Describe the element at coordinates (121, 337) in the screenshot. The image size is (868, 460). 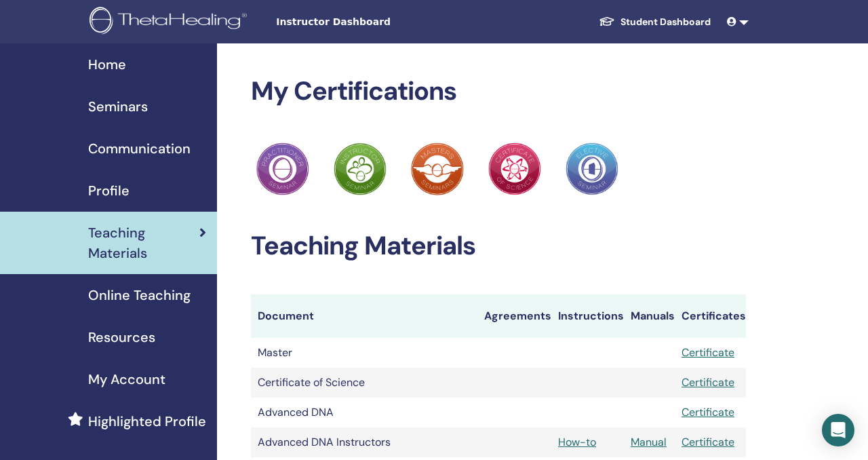
I see `span: Resources` at that location.